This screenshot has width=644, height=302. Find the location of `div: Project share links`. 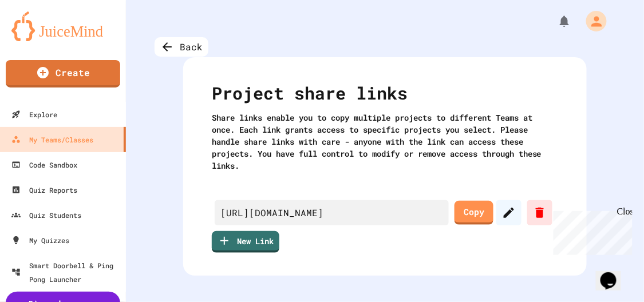

div: Project share links is located at coordinates (385, 96).